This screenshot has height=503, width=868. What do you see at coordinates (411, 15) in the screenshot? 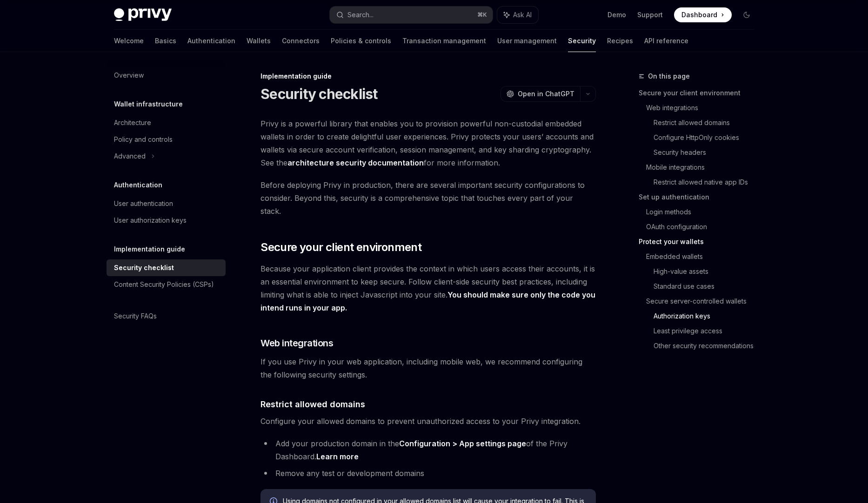
I see `button: Search...⌘K` at bounding box center [411, 15].